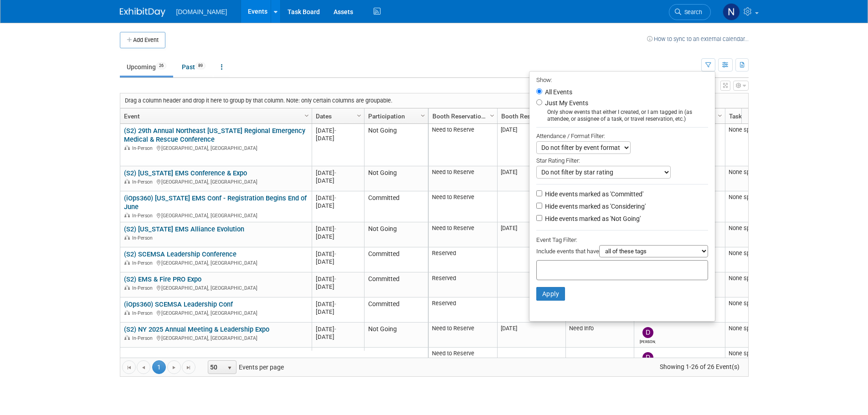 This screenshot has width=868, height=415. What do you see at coordinates (647, 340) in the screenshot?
I see `div: Dave/Rob .` at bounding box center [647, 340].